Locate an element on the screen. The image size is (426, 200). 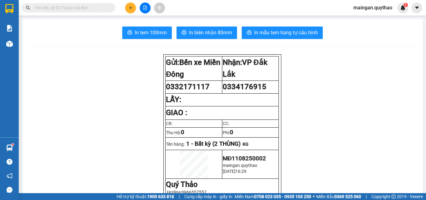
button: printerIn mẫu tem hàng tự cấu hình is located at coordinates (282, 33).